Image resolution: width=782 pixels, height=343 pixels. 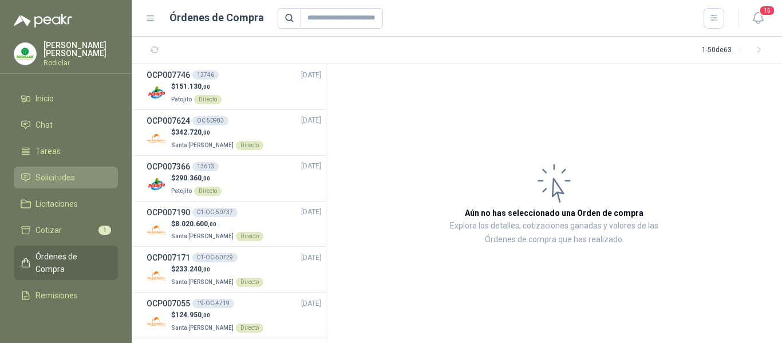 What do you see at coordinates (48, 151) in the screenshot?
I see `span: Tareas` at bounding box center [48, 151].